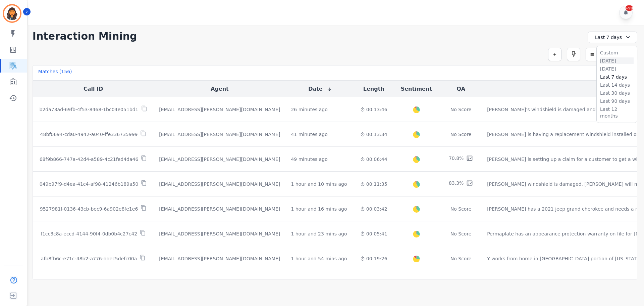 This screenshot has width=644, height=306. Describe the element at coordinates (617, 101) in the screenshot. I see `li: Last 90 days` at that location.